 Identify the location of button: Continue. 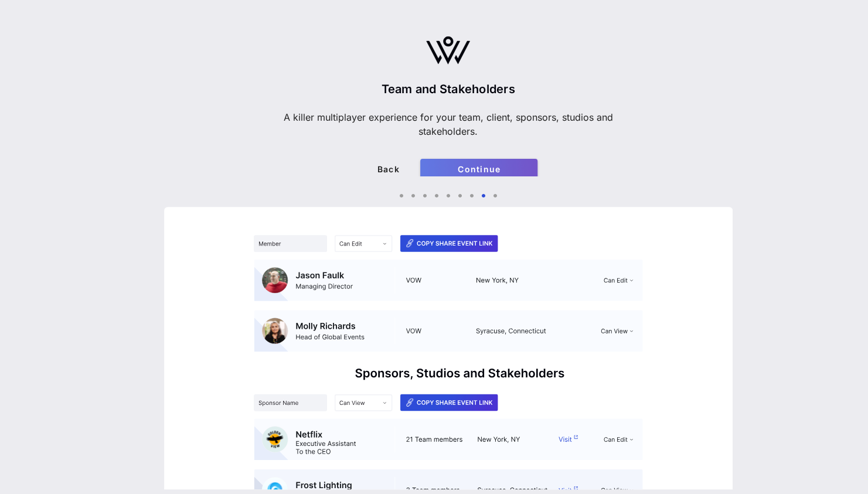
(479, 169).